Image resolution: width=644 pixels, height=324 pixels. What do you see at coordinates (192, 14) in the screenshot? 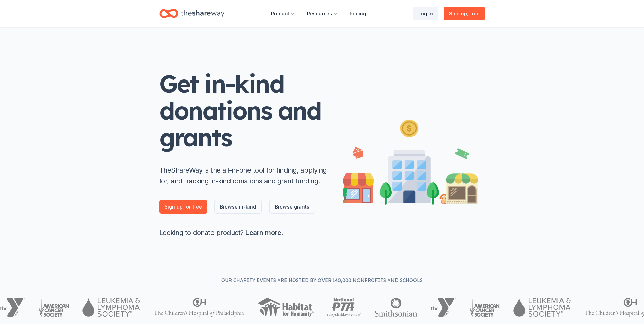
I see `a: Home` at bounding box center [192, 14].